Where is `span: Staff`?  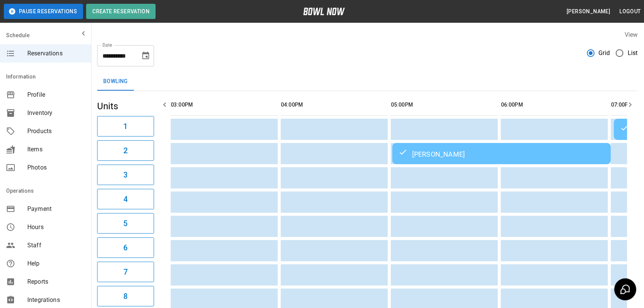
span: Staff is located at coordinates (56, 246).